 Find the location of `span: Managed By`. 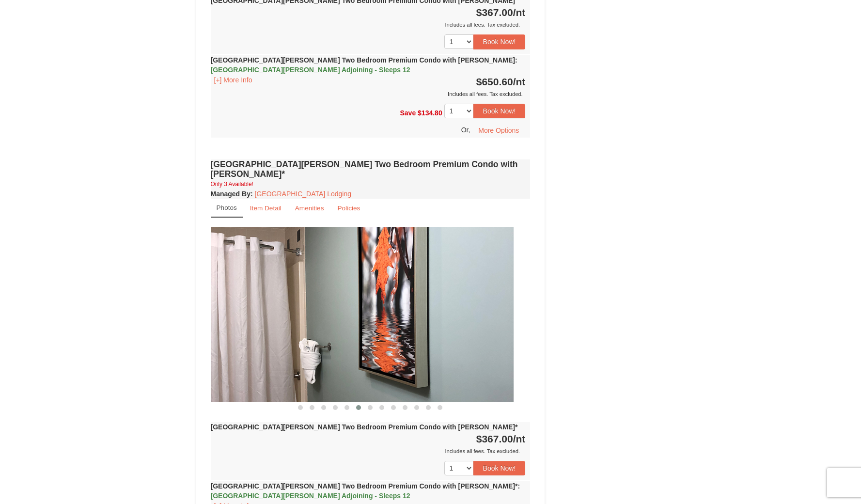

span: Managed By is located at coordinates (230, 194).